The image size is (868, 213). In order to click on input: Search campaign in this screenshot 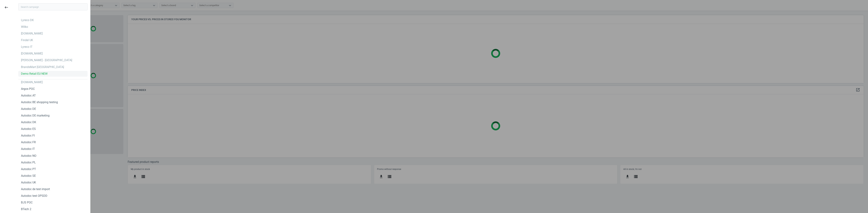, I will do `click(53, 7)`.